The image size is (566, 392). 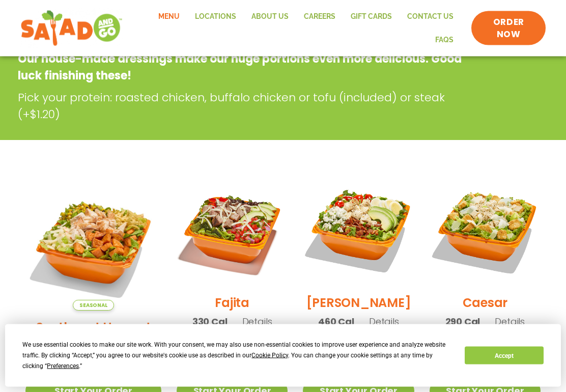 What do you see at coordinates (283, 355) in the screenshot?
I see `div: Cookie Consent Prompt` at bounding box center [283, 355].